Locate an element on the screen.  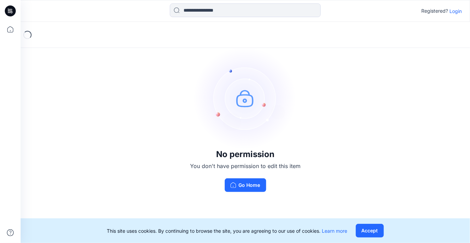
button: Accept is located at coordinates (369, 231).